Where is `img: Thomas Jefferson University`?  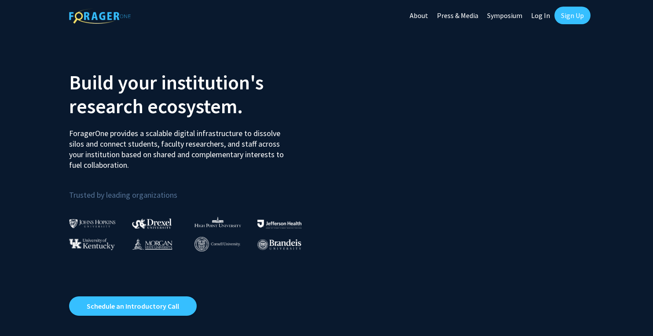
img: Thomas Jefferson University is located at coordinates (280, 224).